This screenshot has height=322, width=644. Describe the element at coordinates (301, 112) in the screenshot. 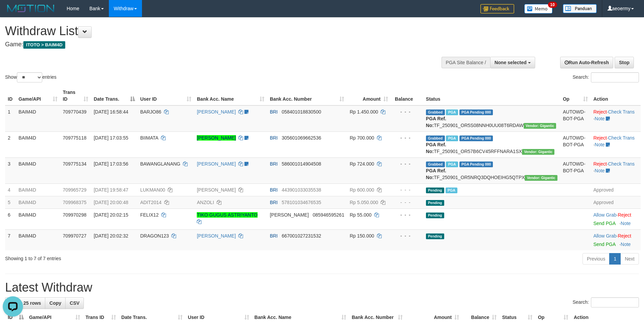

I see `span: Copy 058401018830500 to clipboard` at that location.